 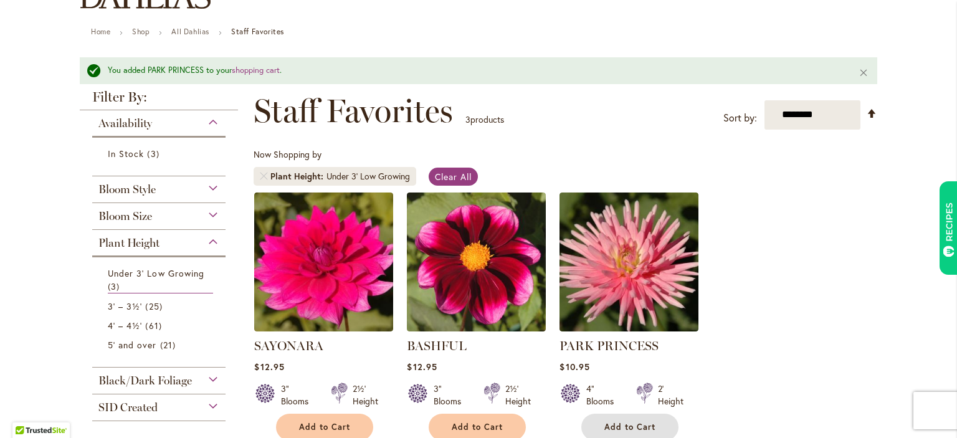 What do you see at coordinates (127, 189) in the screenshot?
I see `span: Bloom Style` at bounding box center [127, 189].